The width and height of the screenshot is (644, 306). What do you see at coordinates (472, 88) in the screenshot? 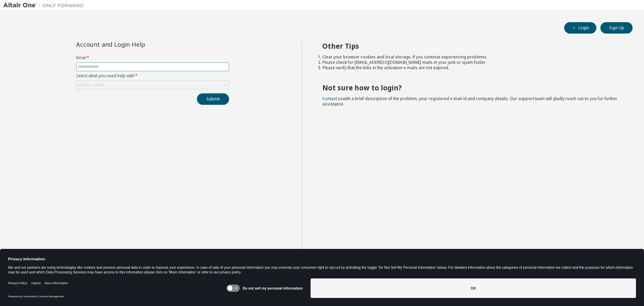
I see `h2: Not sure how to login?` at bounding box center [472, 88].